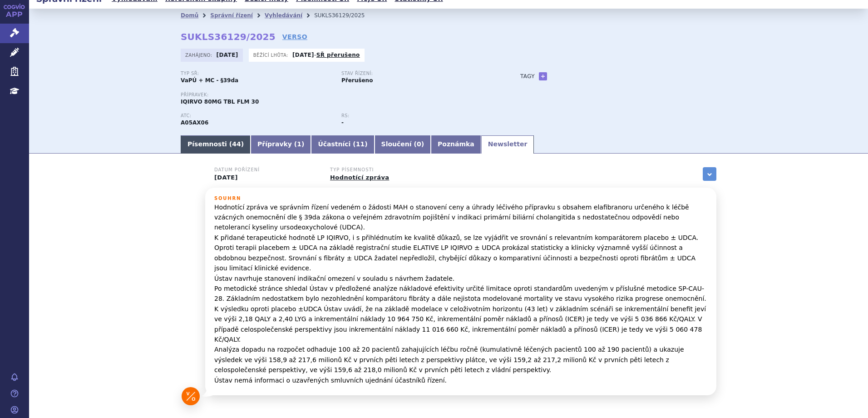 The image size is (868, 418). I want to click on span: 0, so click(419, 144).